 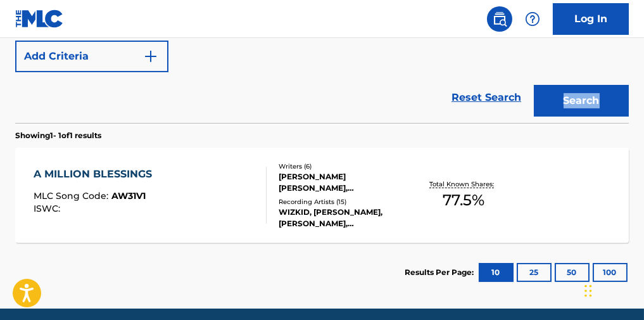 I want to click on p: Total Known Shares:, so click(x=464, y=184).